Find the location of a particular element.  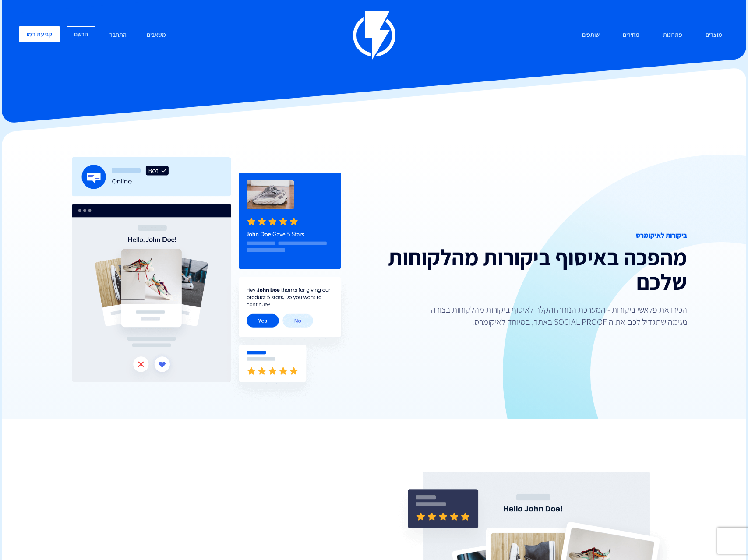

a: התחבר is located at coordinates (118, 35).